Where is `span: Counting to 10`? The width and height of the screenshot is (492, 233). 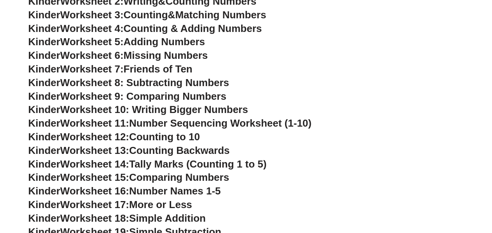
span: Counting to 10 is located at coordinates (165, 137).